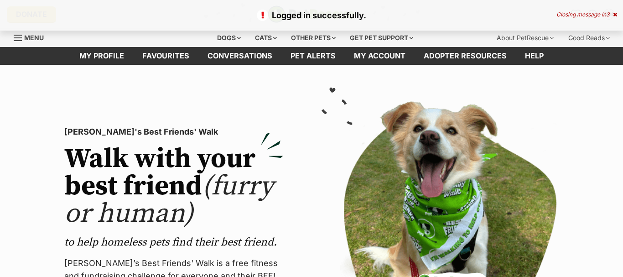 The height and width of the screenshot is (277, 623). I want to click on a: Adopter resources, so click(465, 56).